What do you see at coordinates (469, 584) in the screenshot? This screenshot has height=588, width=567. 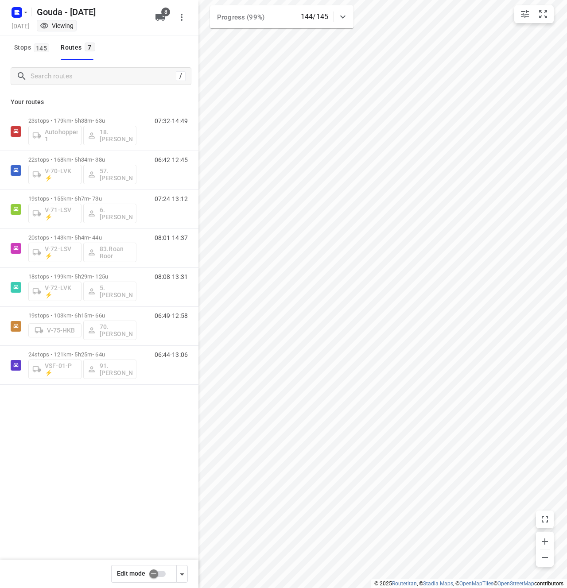 I see `li: © 2025 , © , © © contributors` at bounding box center [469, 584].